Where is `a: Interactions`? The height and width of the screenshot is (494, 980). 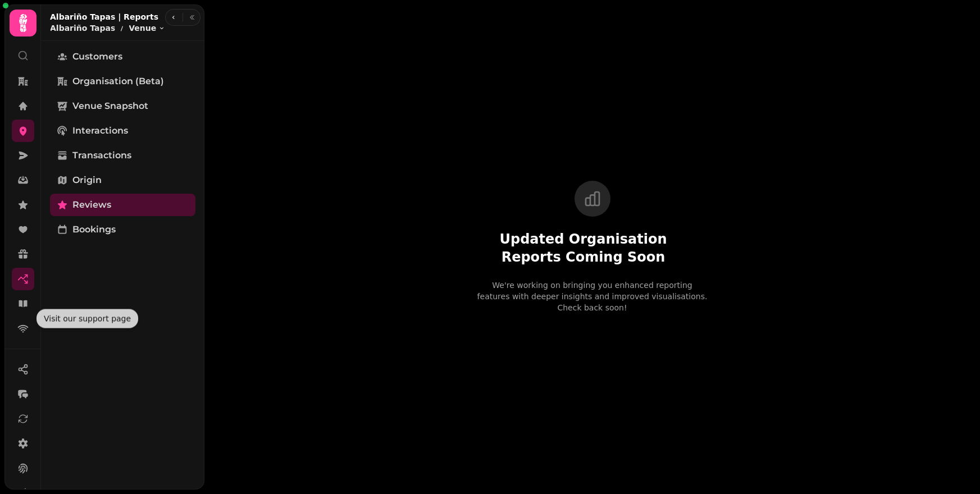 a: Interactions is located at coordinates (122, 131).